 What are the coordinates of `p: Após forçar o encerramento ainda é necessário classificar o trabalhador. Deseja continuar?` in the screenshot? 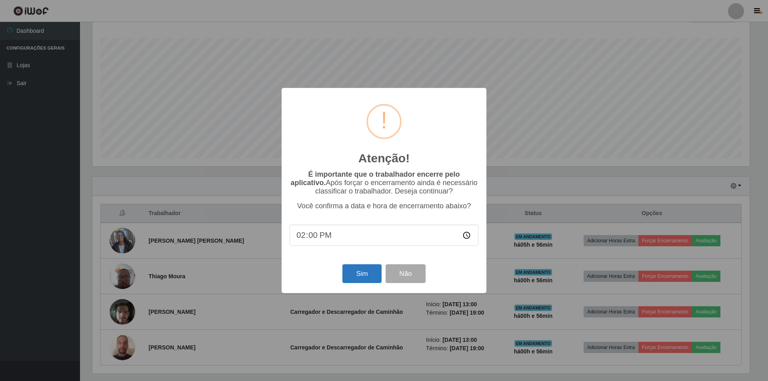 It's located at (384, 183).